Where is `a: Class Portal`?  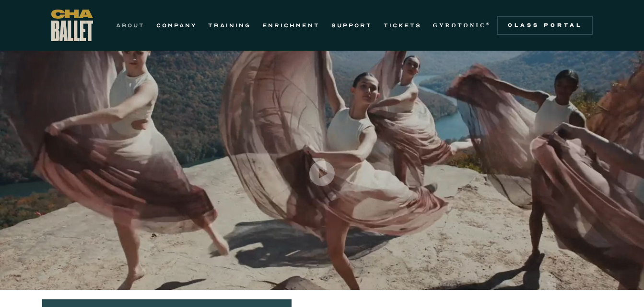 a: Class Portal is located at coordinates (545, 25).